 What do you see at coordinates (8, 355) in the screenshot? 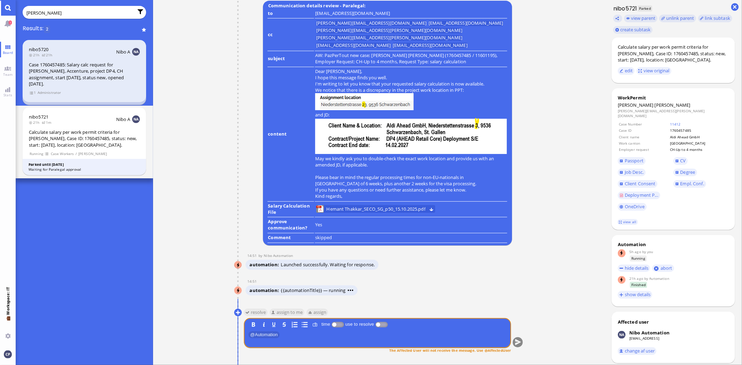
I see `img: You` at bounding box center [8, 355].